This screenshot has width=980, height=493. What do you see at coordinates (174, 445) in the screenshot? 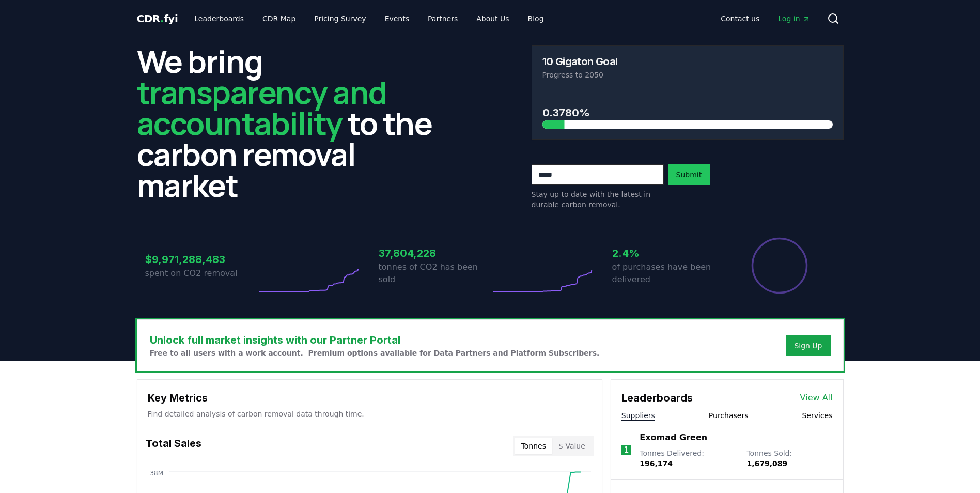
I see `h3: Total Sales` at bounding box center [174, 445].